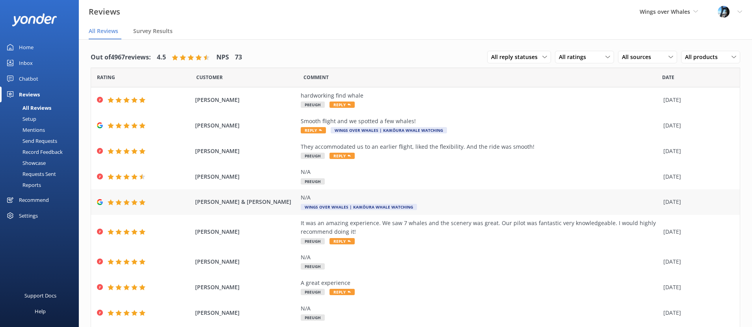 This screenshot has width=752, height=327. What do you see at coordinates (103, 31) in the screenshot?
I see `span: All Reviews` at bounding box center [103, 31].